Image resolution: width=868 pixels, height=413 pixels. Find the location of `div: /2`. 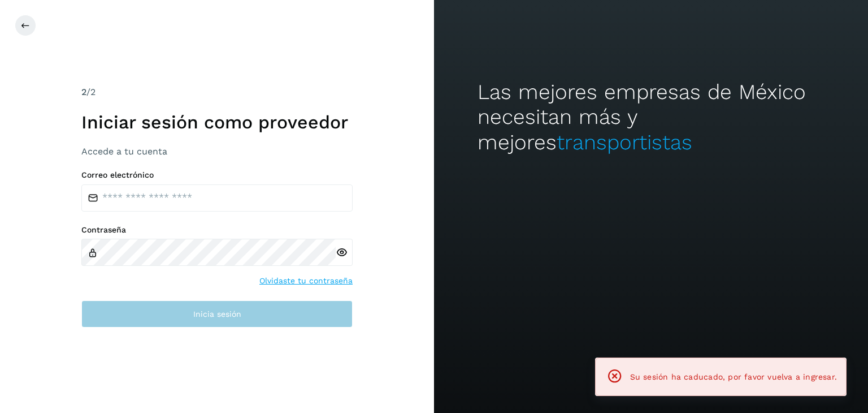

div: /2 is located at coordinates (217, 93).